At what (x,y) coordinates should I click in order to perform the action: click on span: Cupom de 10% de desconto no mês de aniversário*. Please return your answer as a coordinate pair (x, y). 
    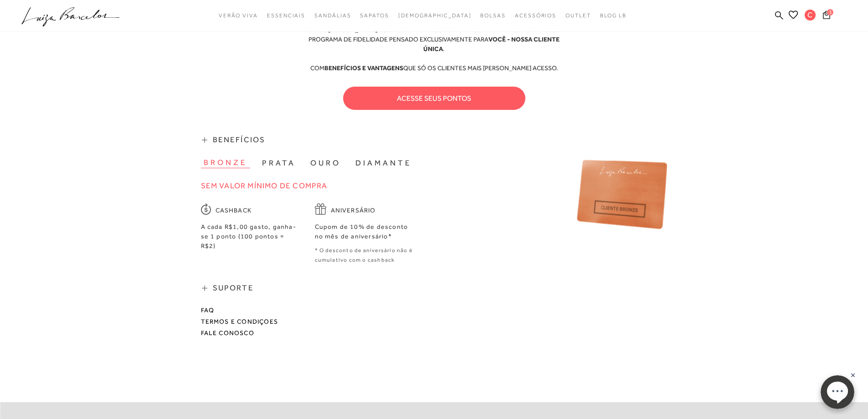
    Looking at the image, I should click on (362, 231).